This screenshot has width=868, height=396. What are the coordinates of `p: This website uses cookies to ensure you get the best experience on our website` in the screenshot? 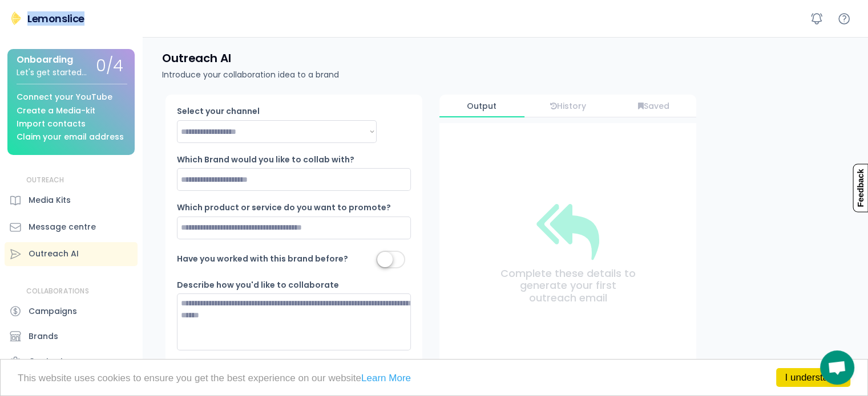 It's located at (434, 378).